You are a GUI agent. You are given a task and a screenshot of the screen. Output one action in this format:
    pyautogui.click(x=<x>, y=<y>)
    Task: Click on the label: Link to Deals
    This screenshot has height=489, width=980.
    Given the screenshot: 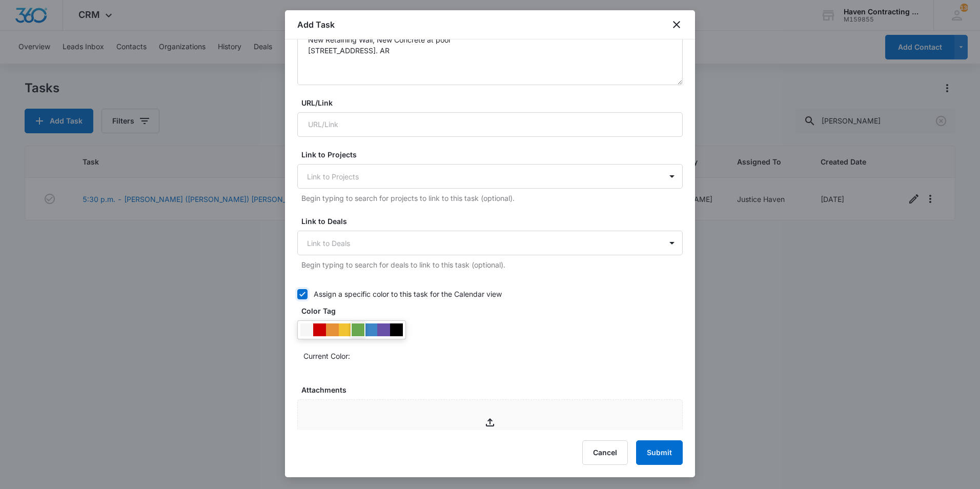 What is the action you would take?
    pyautogui.click(x=494, y=221)
    